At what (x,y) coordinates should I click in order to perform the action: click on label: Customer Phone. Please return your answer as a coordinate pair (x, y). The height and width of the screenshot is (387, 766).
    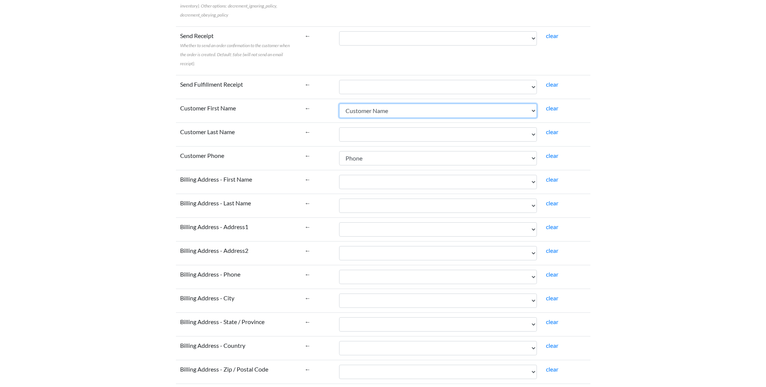
    Looking at the image, I should click on (202, 156).